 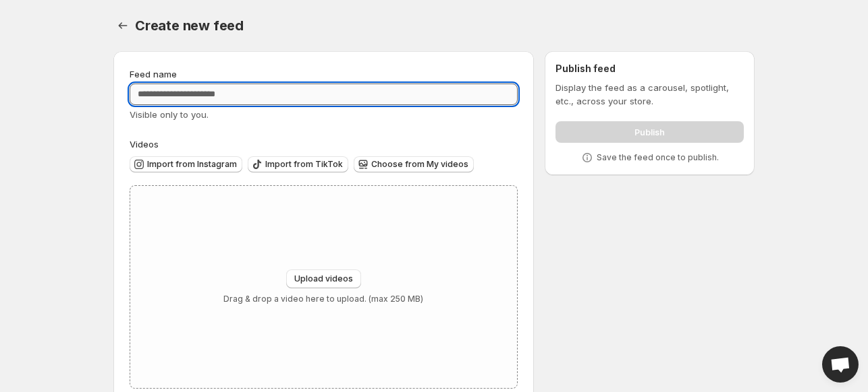 What do you see at coordinates (420, 164) in the screenshot?
I see `span: Choose from My videos` at bounding box center [420, 164].